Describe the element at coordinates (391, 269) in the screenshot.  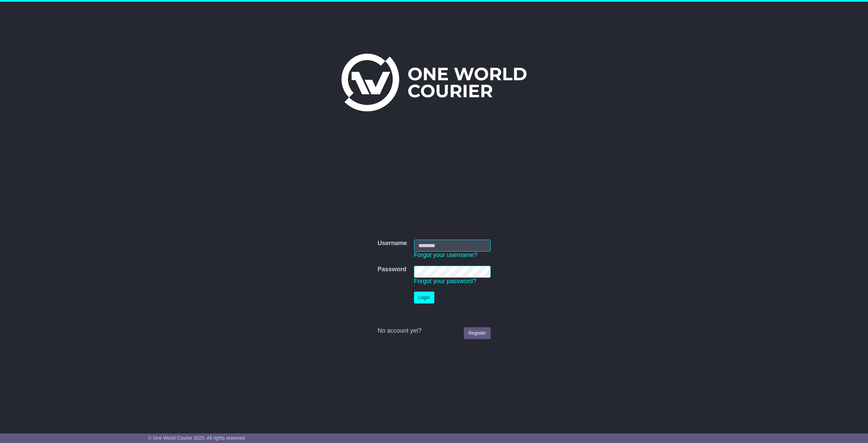
I see `label: Password` at that location.